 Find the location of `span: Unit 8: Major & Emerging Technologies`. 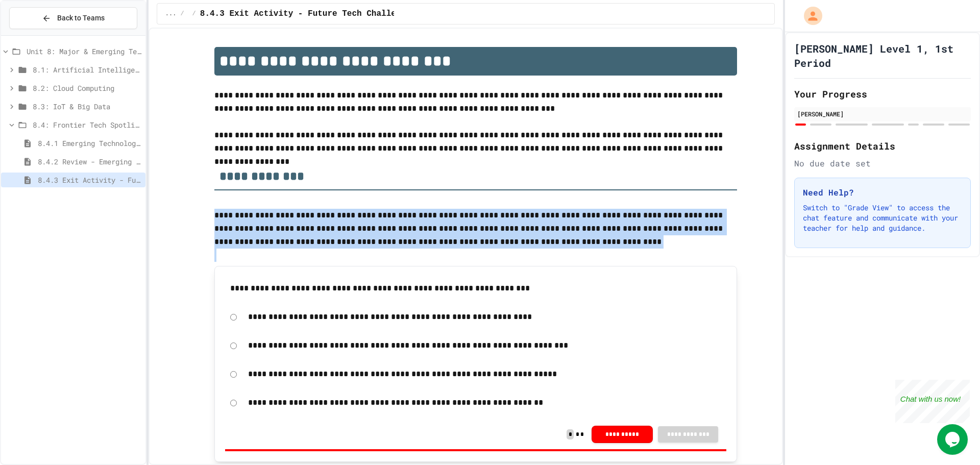

span: Unit 8: Major & Emerging Technologies is located at coordinates (83, 51).